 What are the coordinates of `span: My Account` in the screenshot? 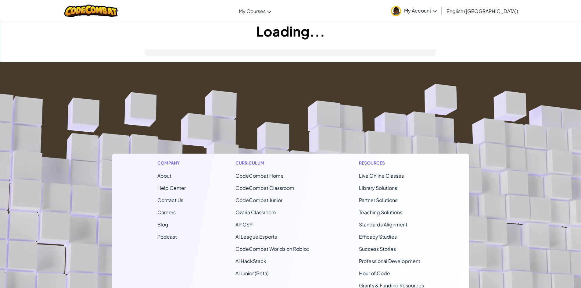 It's located at (420, 10).